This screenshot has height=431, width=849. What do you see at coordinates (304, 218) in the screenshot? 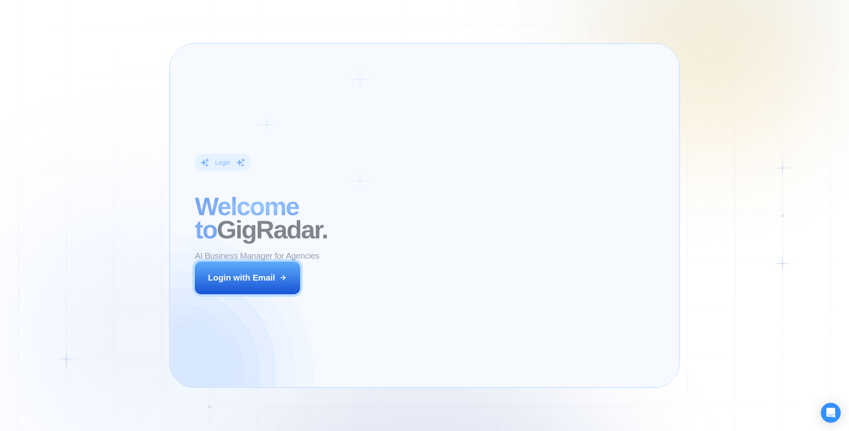
I see `h2: ‍ GigRadar.` at bounding box center [304, 218].